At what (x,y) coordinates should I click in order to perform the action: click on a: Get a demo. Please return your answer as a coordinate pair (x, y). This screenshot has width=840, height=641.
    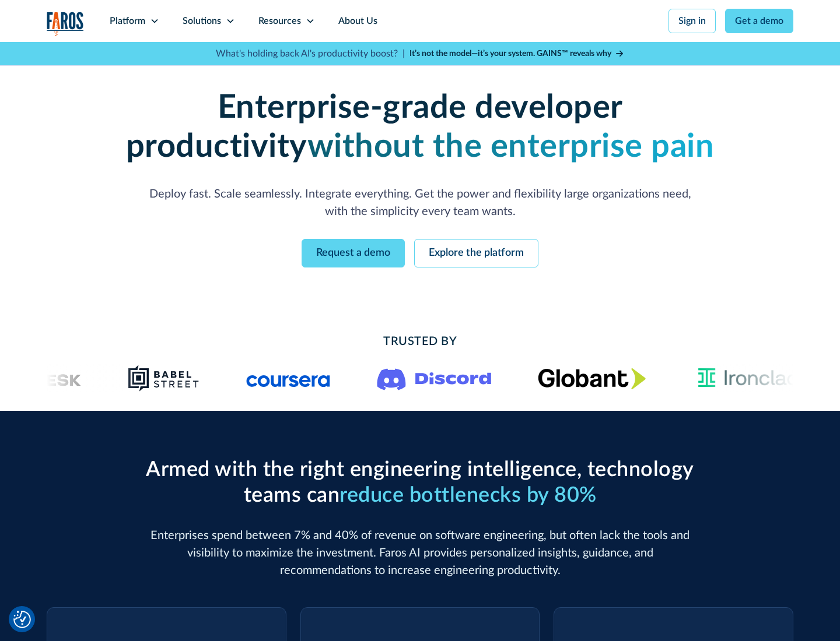
    Looking at the image, I should click on (759, 21).